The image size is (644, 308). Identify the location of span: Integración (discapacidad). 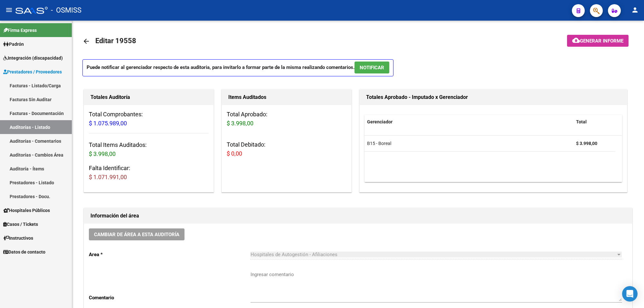
(33, 58).